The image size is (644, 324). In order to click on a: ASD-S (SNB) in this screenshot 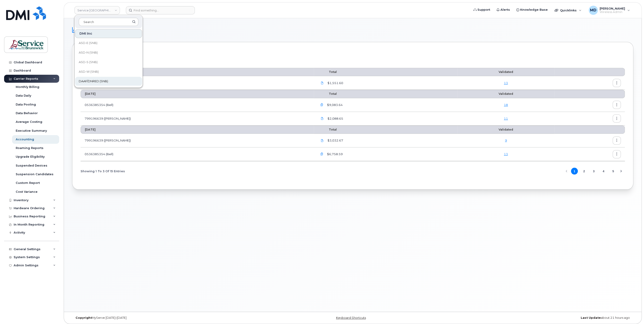, I will do `click(108, 63)`.